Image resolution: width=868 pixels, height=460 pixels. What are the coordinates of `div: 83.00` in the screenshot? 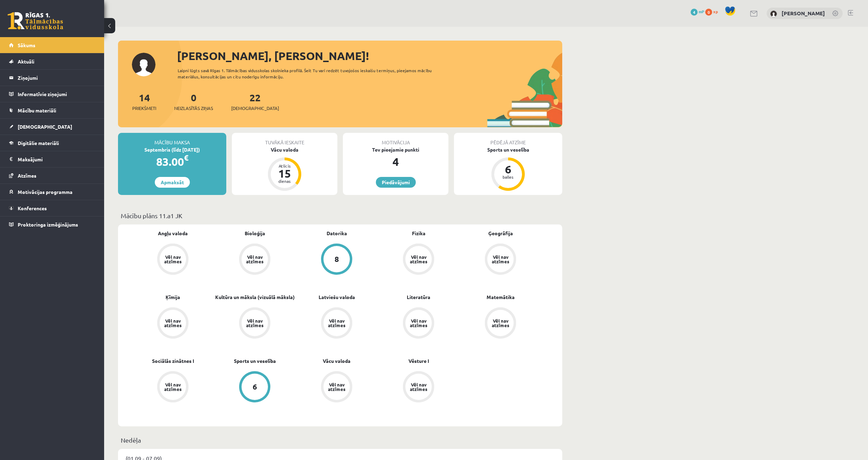 It's located at (172, 162).